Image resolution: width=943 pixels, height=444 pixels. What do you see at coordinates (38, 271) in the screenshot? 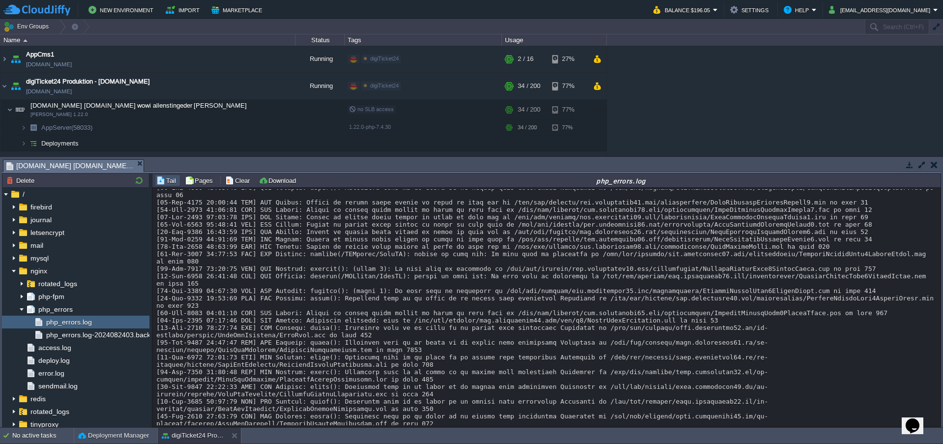
I see `span: nginx` at bounding box center [38, 271].